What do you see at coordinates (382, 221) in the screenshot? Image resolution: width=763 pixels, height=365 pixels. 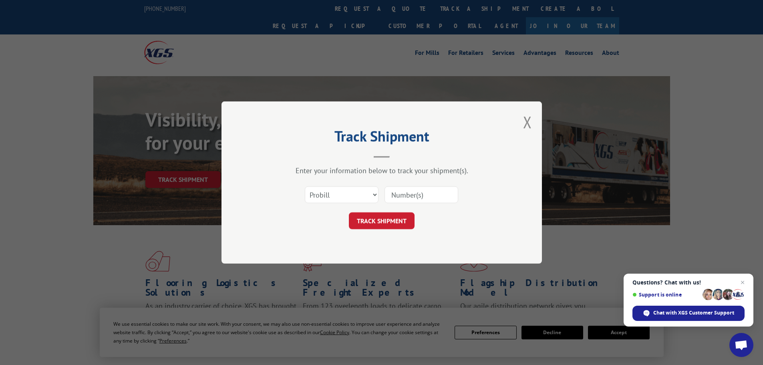 I see `button: TRACK SHIPMENT` at bounding box center [382, 221].